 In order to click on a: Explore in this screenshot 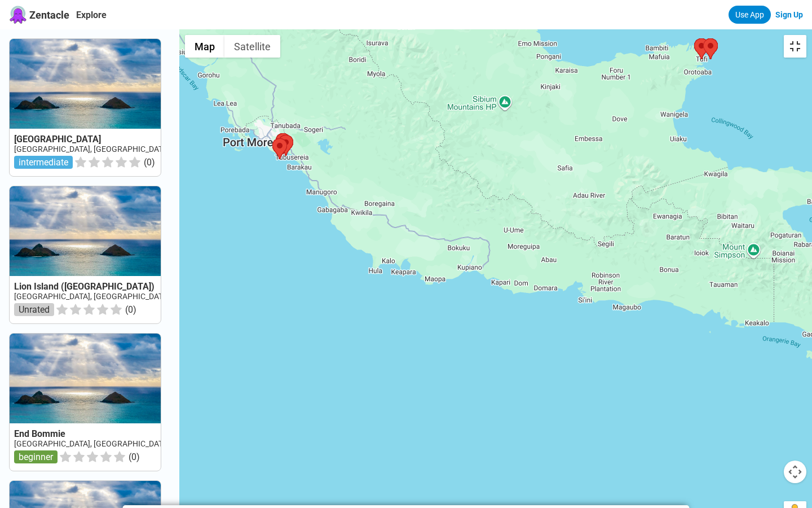, I will do `click(91, 15)`.